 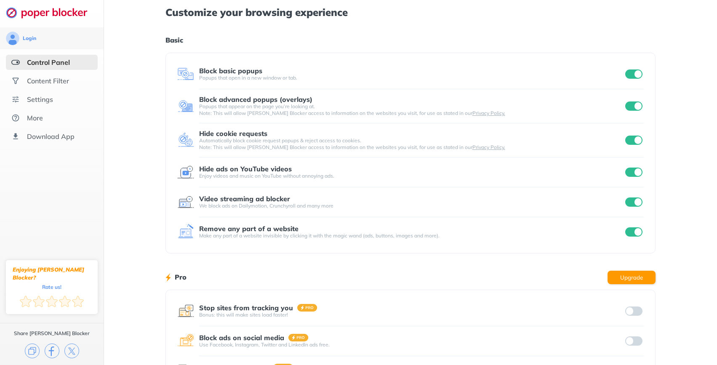 What do you see at coordinates (51, 136) in the screenshot?
I see `div: Download App` at bounding box center [51, 136].